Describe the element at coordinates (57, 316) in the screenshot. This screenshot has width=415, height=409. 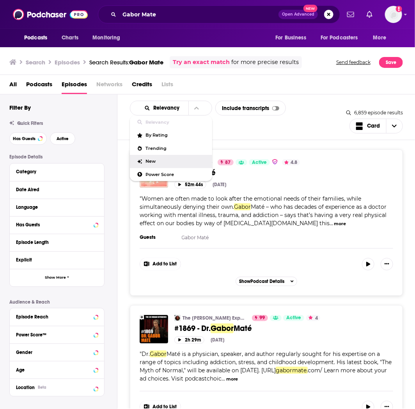
I see `button: Episode Reach` at that location.